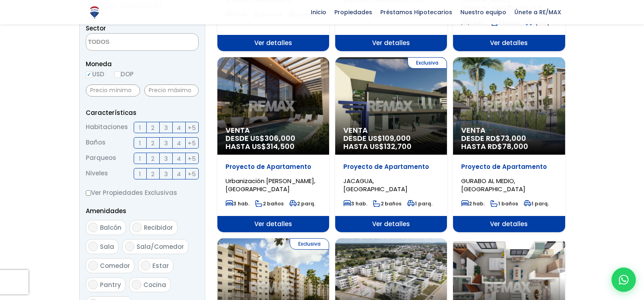 The height and width of the screenshot is (300, 644). I want to click on span: Recibidor, so click(158, 228).